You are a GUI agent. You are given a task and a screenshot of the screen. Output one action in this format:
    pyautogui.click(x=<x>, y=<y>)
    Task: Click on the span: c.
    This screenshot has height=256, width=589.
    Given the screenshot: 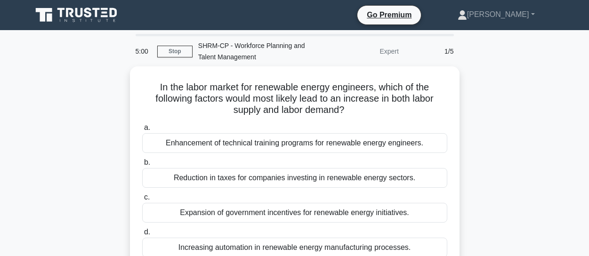 What is the action you would take?
    pyautogui.click(x=147, y=197)
    